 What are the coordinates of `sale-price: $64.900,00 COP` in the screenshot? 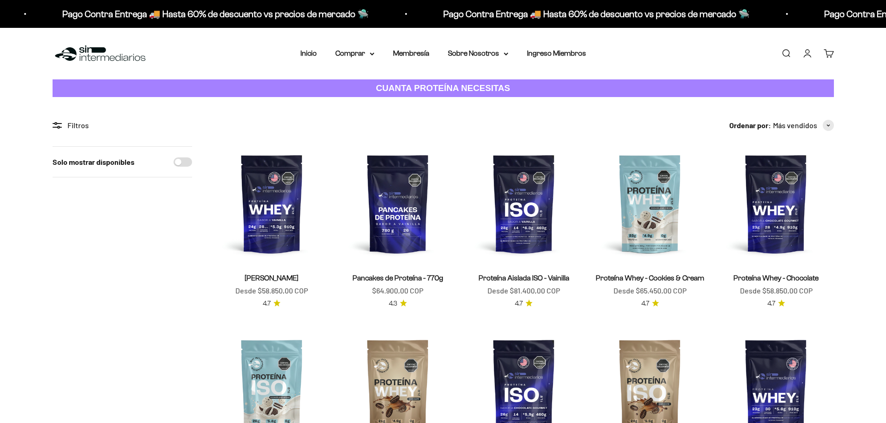 It's located at (397, 291).